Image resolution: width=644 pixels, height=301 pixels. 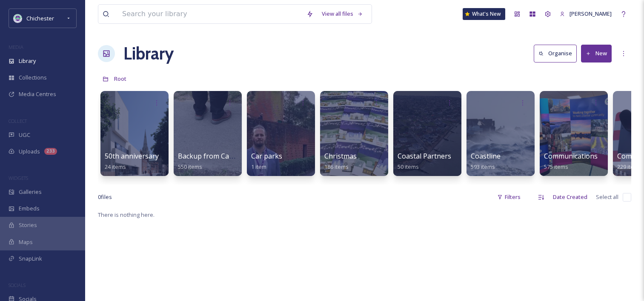 I want to click on span: Coastal Partners, so click(x=424, y=156).